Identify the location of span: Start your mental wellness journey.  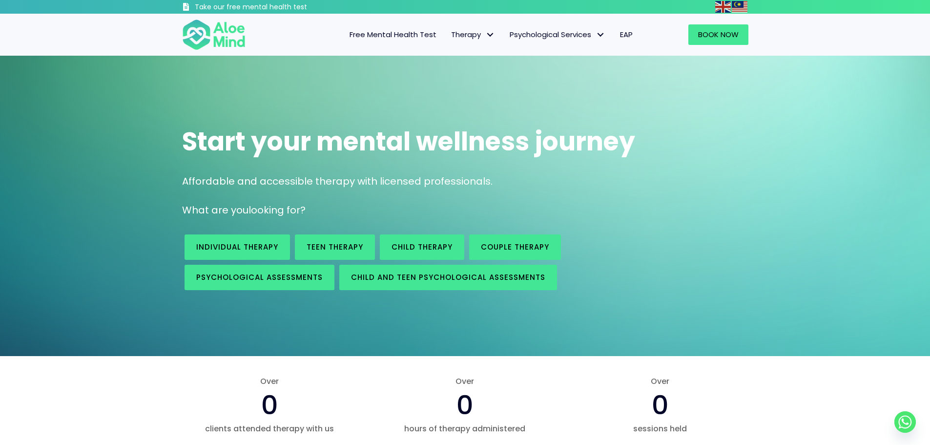
(409, 141).